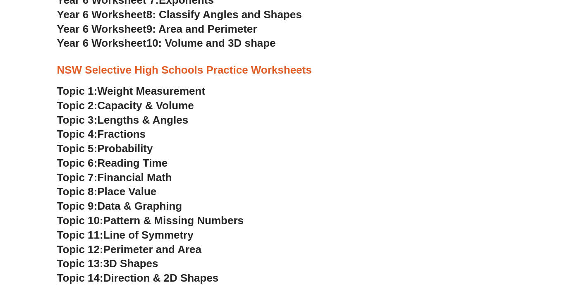 The image size is (577, 287). What do you see at coordinates (211, 43) in the screenshot?
I see `span: 10: Volume and 3D shape` at bounding box center [211, 43].